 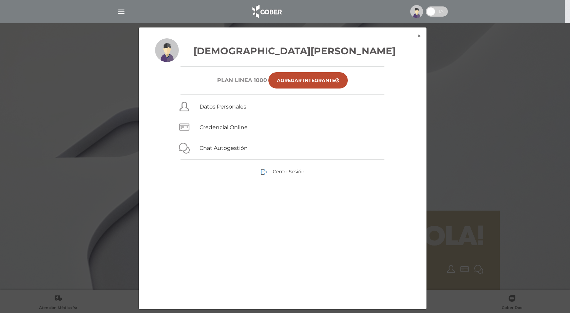 I want to click on span: Cerrar Sesión, so click(x=289, y=172).